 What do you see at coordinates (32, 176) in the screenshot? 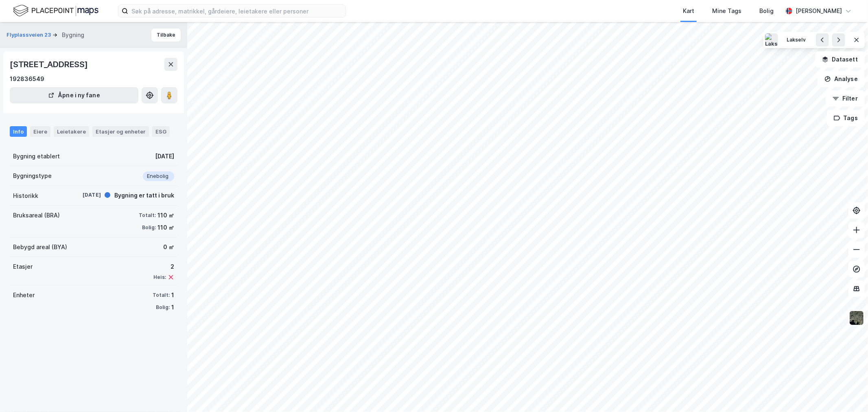
I see `div: Bygningstype` at bounding box center [32, 176].